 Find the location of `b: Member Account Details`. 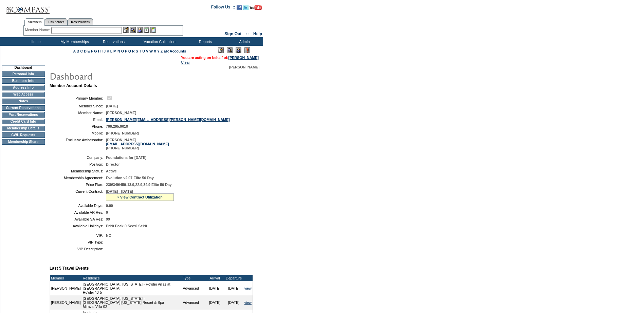

b: Member Account Details is located at coordinates (73, 86).